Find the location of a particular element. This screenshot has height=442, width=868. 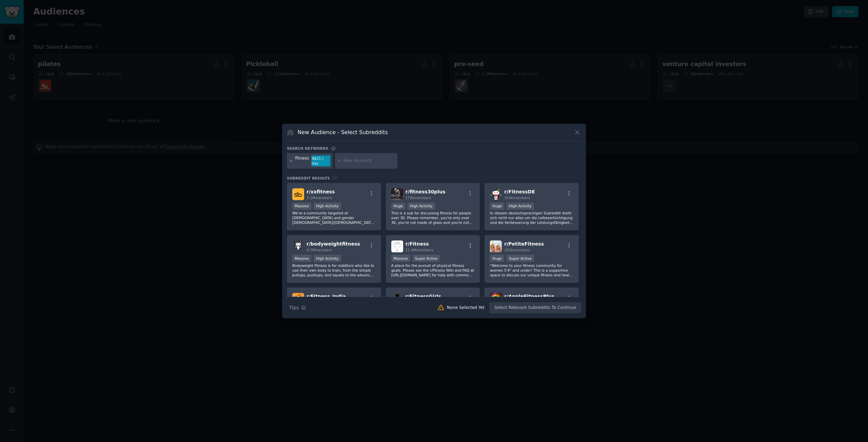

span: 4.7M members is located at coordinates (319, 250).